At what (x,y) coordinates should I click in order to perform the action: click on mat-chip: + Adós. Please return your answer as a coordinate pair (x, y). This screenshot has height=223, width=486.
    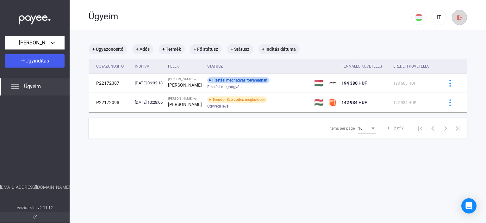
    Looking at the image, I should click on (143, 49).